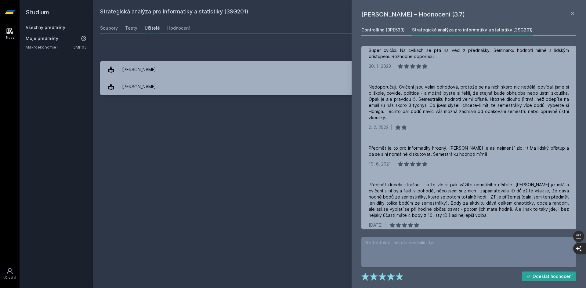 The height and width of the screenshot is (288, 586). Describe the element at coordinates (45, 27) in the screenshot. I see `a: Všechny předměty` at that location.